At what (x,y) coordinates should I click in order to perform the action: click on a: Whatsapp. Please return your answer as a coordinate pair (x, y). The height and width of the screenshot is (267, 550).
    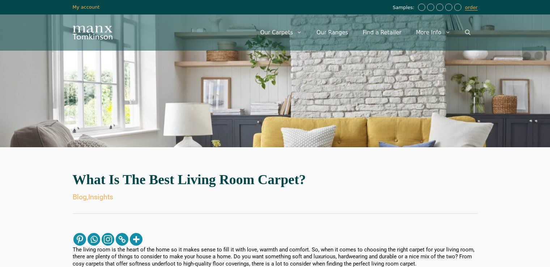
    Looking at the image, I should click on (94, 239).